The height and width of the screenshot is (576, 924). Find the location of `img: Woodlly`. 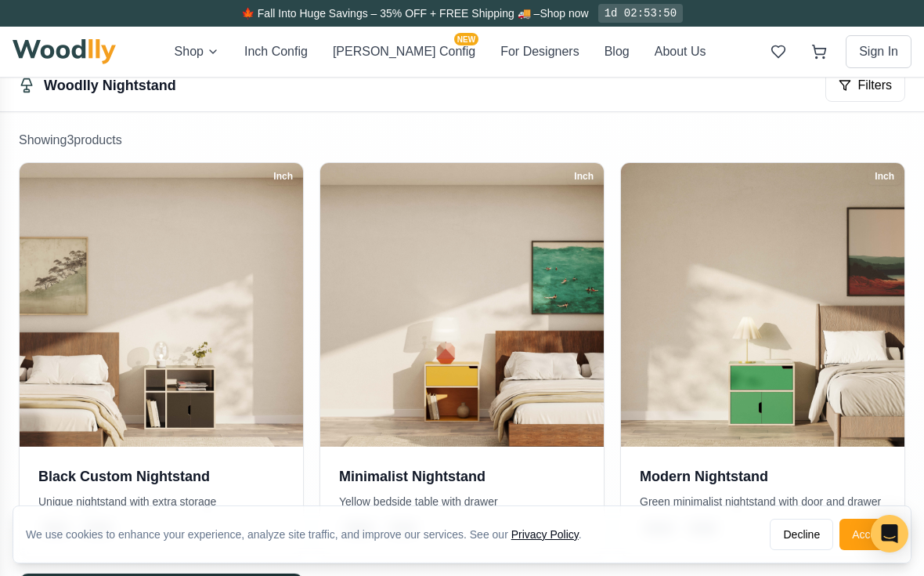

img: Woodlly is located at coordinates (64, 52).